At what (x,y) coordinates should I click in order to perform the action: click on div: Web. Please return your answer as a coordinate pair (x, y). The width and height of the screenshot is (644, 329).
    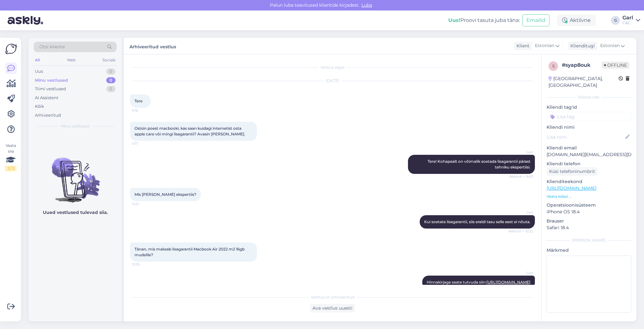
    Looking at the image, I should click on (71, 60).